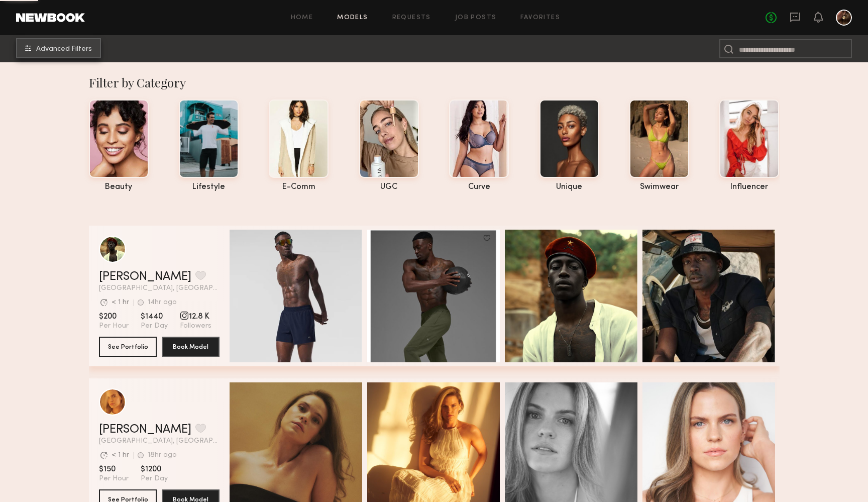 The width and height of the screenshot is (868, 502). Describe the element at coordinates (411, 17) in the screenshot. I see `a: Requests` at that location.